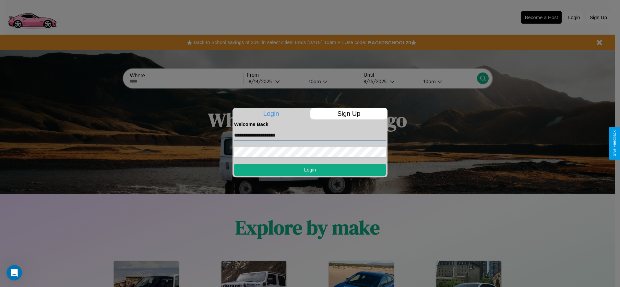 The image size is (620, 287). What do you see at coordinates (349, 114) in the screenshot?
I see `p: Sign Up` at bounding box center [349, 114].